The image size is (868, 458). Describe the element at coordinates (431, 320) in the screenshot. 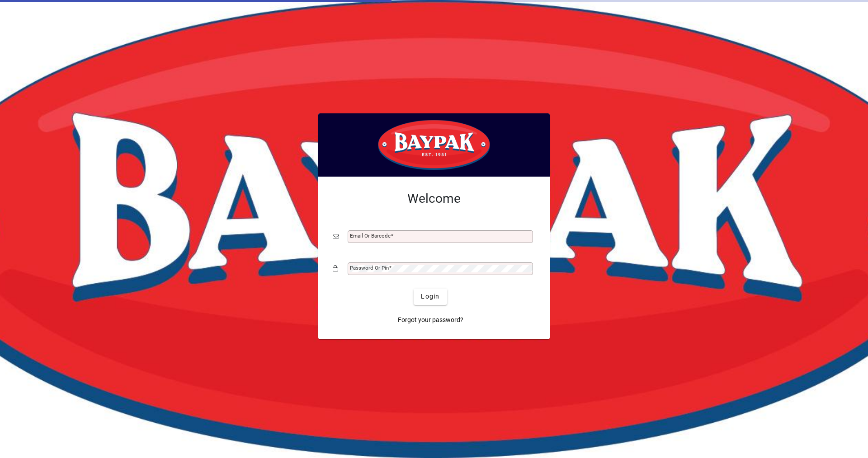

I see `span: Forgot your password?` at that location.